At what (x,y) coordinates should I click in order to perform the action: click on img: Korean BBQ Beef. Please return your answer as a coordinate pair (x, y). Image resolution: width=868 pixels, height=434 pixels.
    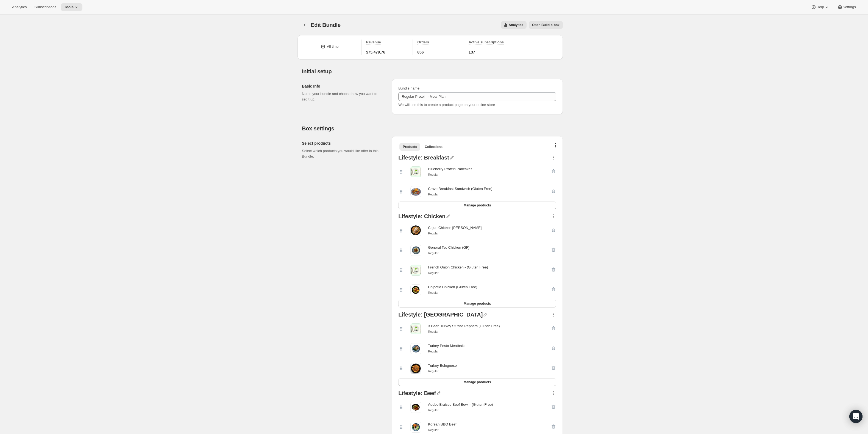
    Looking at the image, I should click on (416, 427).